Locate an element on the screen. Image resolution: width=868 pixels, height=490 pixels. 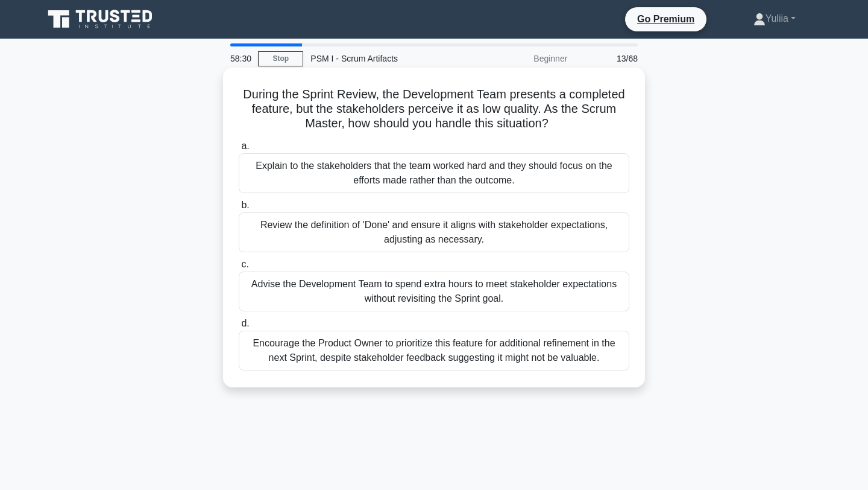
div: PSM I - Scrum Artifacts is located at coordinates (386, 59).